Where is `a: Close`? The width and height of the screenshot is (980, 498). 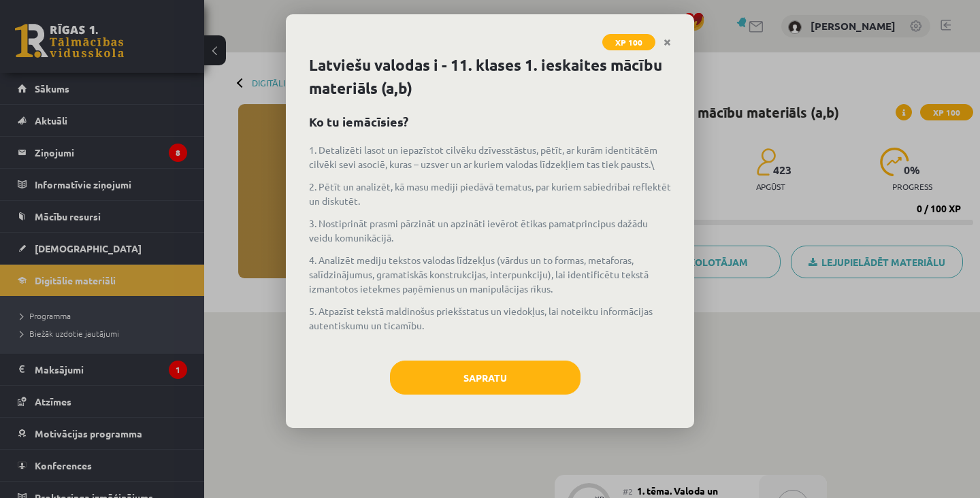
a: Close is located at coordinates (667, 42).